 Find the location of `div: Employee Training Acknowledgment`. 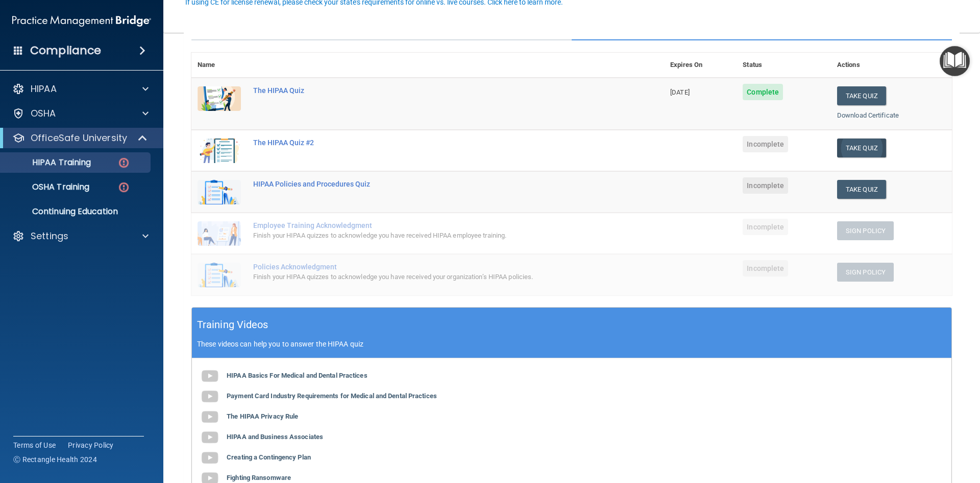

div: Employee Training Acknowledgment is located at coordinates (433, 225).